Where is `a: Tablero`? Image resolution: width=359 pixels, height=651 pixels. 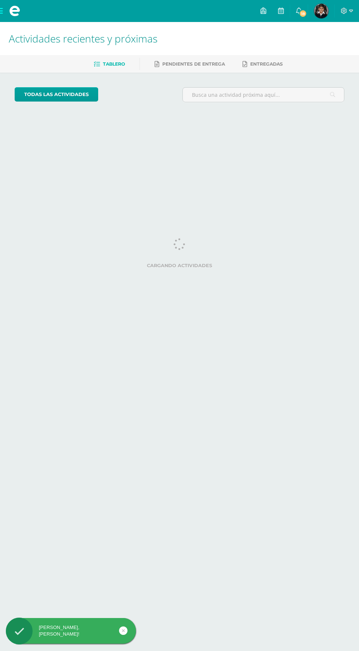
a: Tablero is located at coordinates (109, 64).